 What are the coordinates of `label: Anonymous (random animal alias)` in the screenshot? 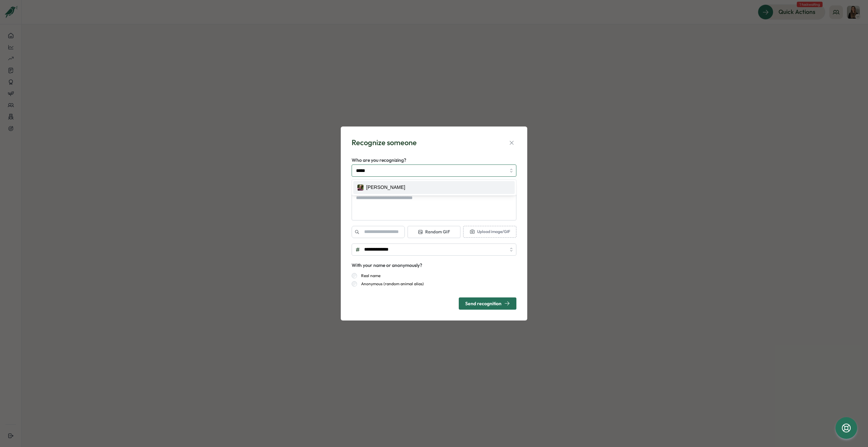 It's located at (390, 284).